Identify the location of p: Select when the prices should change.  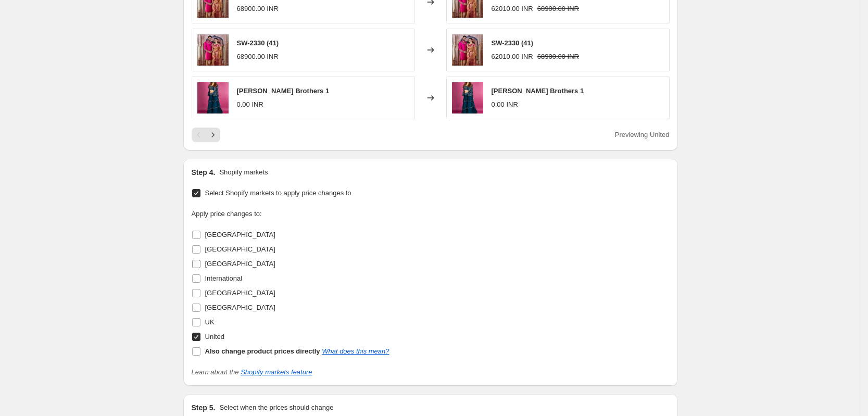
(277, 407).